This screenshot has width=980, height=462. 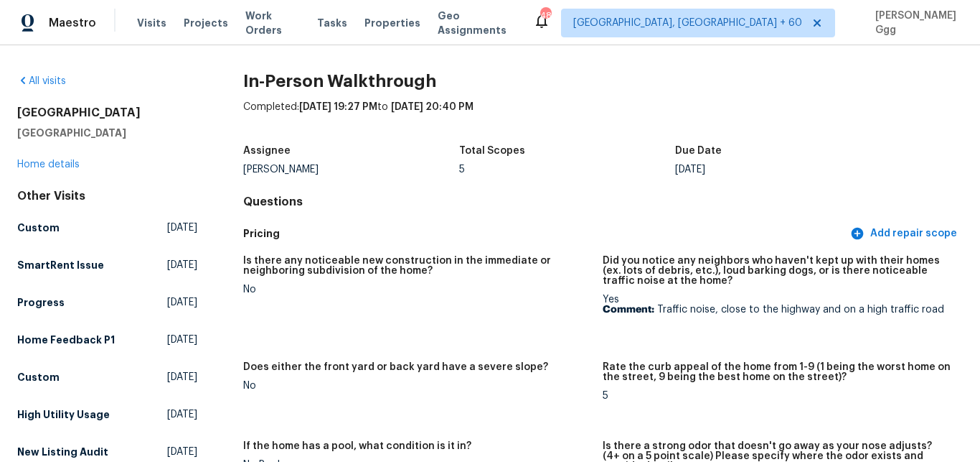 What do you see at coordinates (48, 164) in the screenshot?
I see `a: Home details` at bounding box center [48, 164].